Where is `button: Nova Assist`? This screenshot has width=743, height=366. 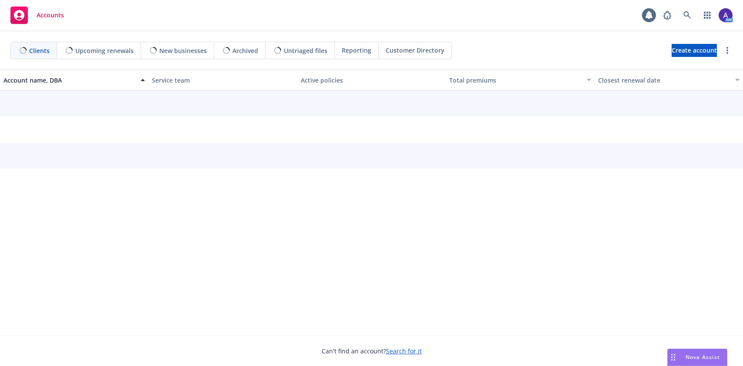 button: Nova Assist is located at coordinates (697, 358).